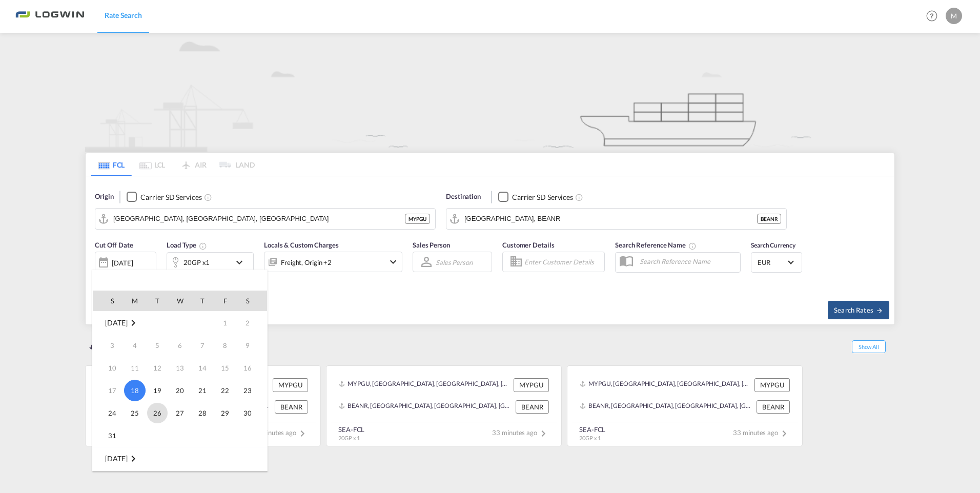 The image size is (980, 493). Describe the element at coordinates (135, 391) in the screenshot. I see `span: 18` at that location.